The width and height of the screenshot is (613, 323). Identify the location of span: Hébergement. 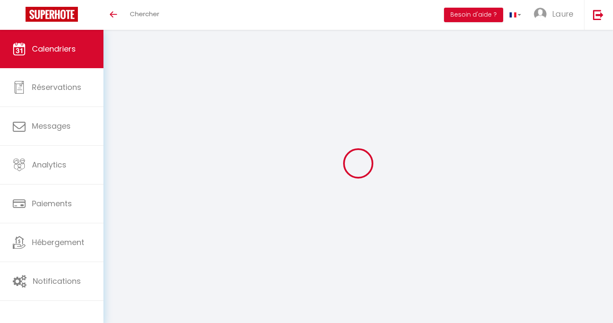
(58, 242).